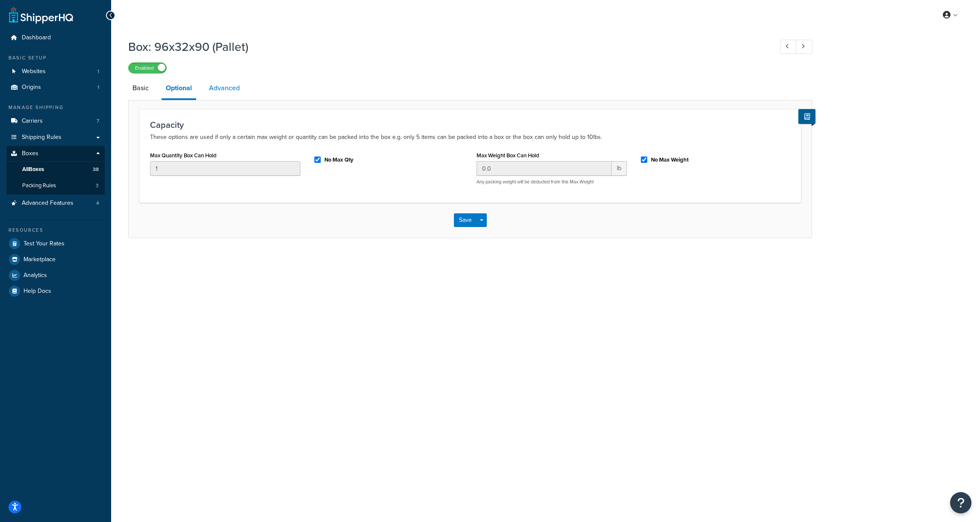 The width and height of the screenshot is (980, 522). I want to click on li: Websites, so click(55, 71).